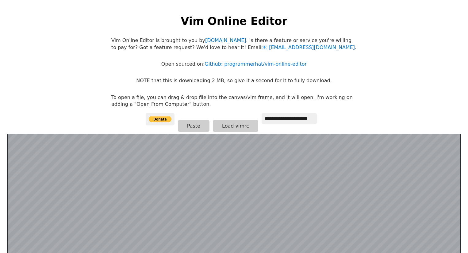 This screenshot has width=468, height=253. Describe the element at coordinates (234, 101) in the screenshot. I see `p: To open a file, you can drag & drop file into the canvas/vim frame, and it will open. I'm working...` at that location.